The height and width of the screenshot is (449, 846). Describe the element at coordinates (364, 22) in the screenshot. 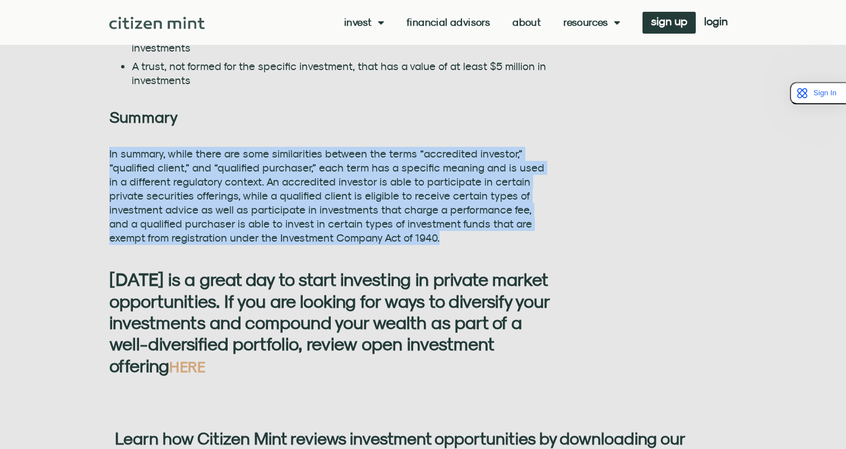

I see `a: Invest` at that location.